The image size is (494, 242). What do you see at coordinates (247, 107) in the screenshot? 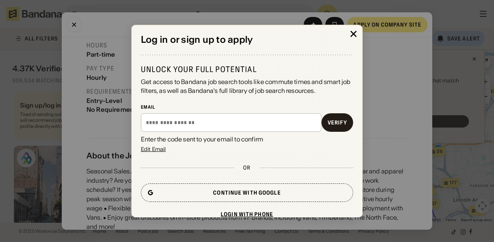
I see `div: Email` at bounding box center [247, 107].